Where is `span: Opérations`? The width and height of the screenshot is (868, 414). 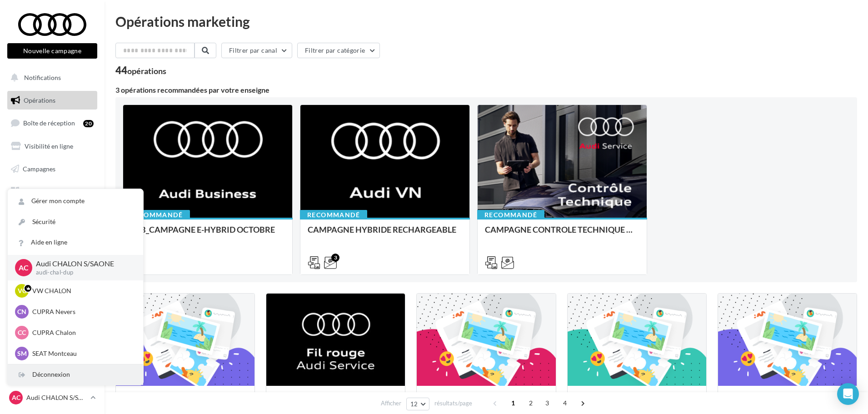 span: Opérations is located at coordinates (39, 100).